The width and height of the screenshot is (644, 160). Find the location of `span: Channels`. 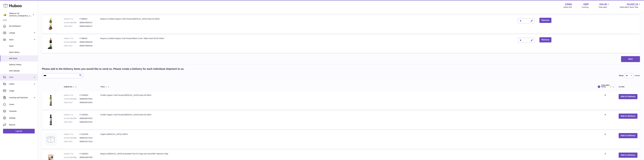

span: Channels is located at coordinates (23, 111).